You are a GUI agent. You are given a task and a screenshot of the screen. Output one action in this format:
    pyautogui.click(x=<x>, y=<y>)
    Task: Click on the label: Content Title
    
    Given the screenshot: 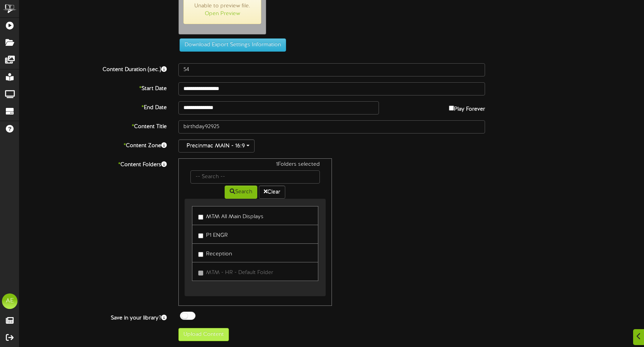 What is the action you would take?
    pyautogui.click(x=93, y=126)
    